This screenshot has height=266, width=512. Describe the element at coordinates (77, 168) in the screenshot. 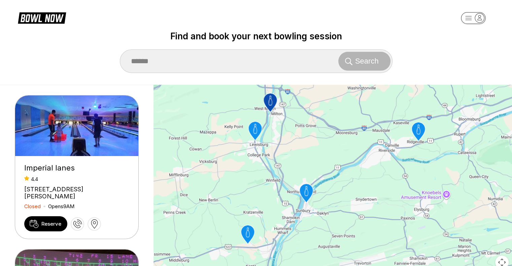

I see `div: Imperial lanes` at that location.